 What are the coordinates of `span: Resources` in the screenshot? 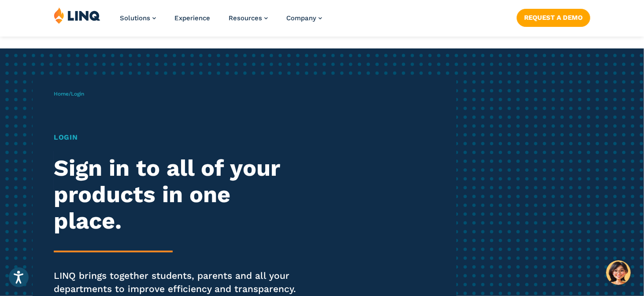 It's located at (245, 18).